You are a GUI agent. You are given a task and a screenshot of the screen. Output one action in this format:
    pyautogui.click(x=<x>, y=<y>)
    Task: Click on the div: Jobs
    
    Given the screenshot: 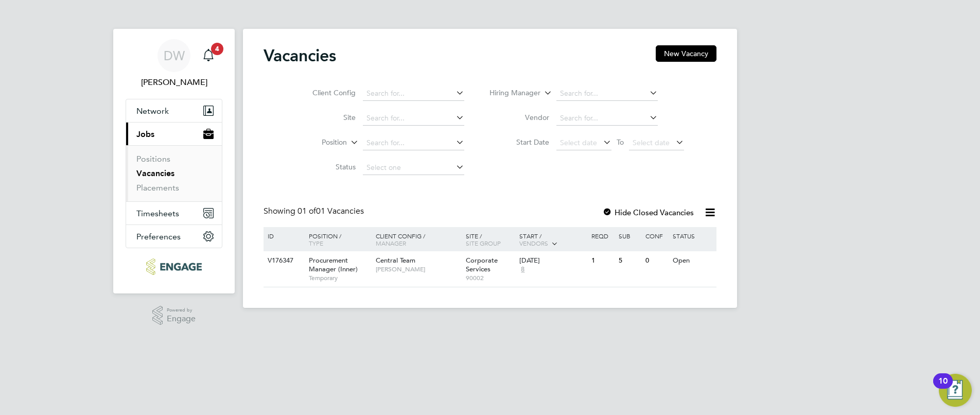 What is the action you would take?
    pyautogui.click(x=174, y=173)
    